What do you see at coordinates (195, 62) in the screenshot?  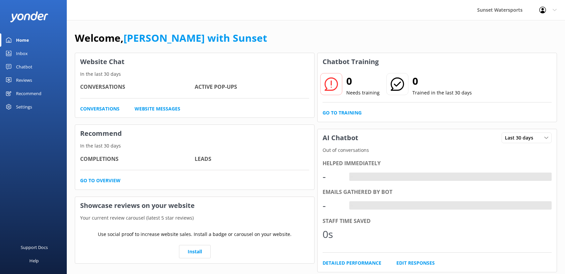 I see `h3: Website Chat` at bounding box center [195, 62].